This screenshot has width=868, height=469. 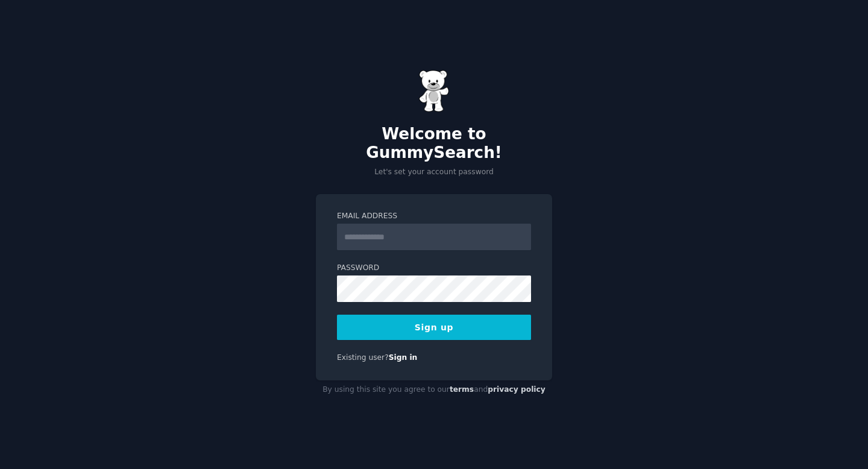 What do you see at coordinates (461, 389) in the screenshot?
I see `a: terms` at bounding box center [461, 389].